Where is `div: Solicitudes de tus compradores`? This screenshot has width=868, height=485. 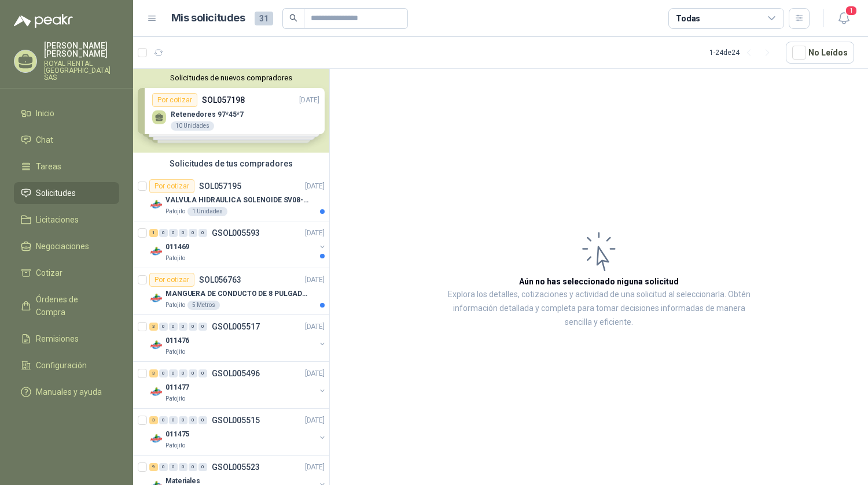 div: Solicitudes de tus compradores is located at coordinates (231, 164).